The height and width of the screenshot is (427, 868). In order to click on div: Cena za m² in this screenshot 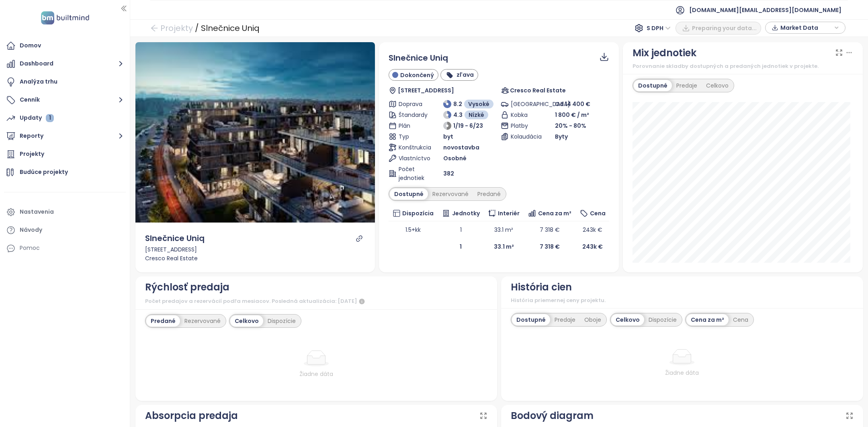, I will do `click(708, 320)`.